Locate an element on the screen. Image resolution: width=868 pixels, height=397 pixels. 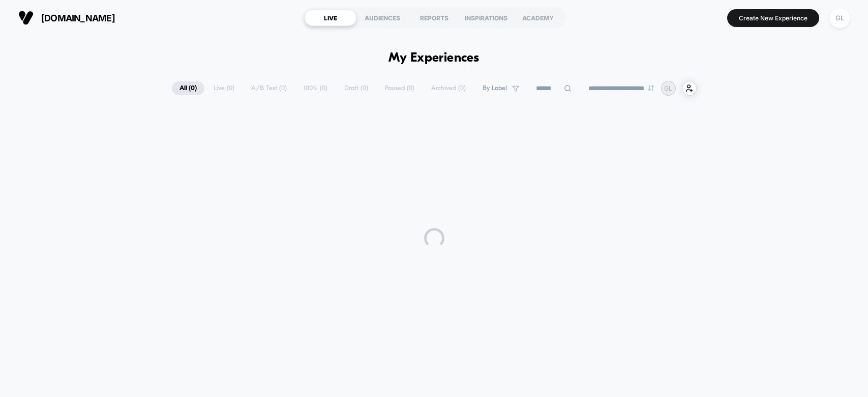
div: AUDIENCES is located at coordinates (383, 18).